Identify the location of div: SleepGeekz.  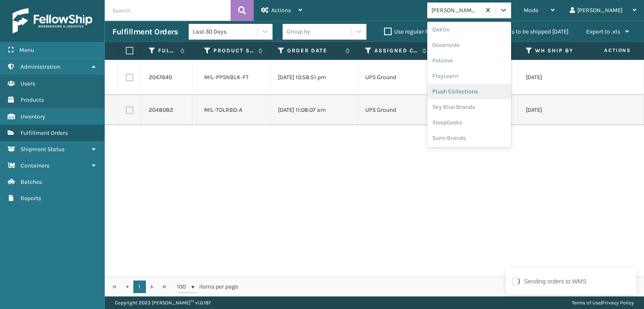
(469, 122).